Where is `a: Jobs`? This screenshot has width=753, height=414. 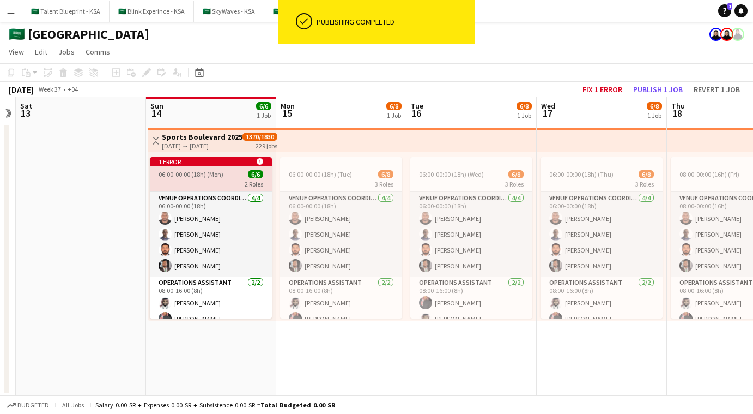 a: Jobs is located at coordinates (66, 52).